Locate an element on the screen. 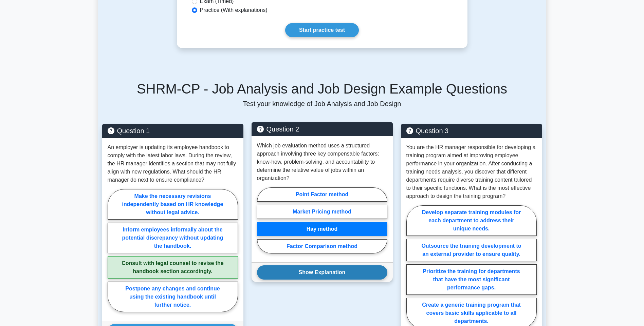 The height and width of the screenshot is (326, 644). h5: Question 3 is located at coordinates (472, 131).